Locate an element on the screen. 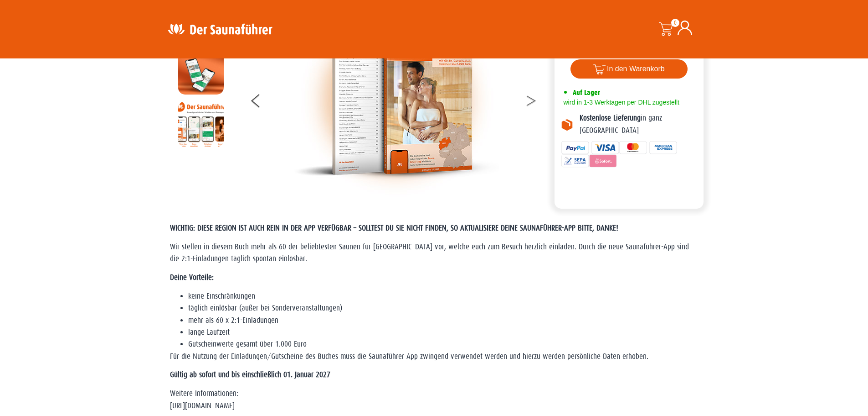  img: Anleitung7tn is located at coordinates (201, 124).